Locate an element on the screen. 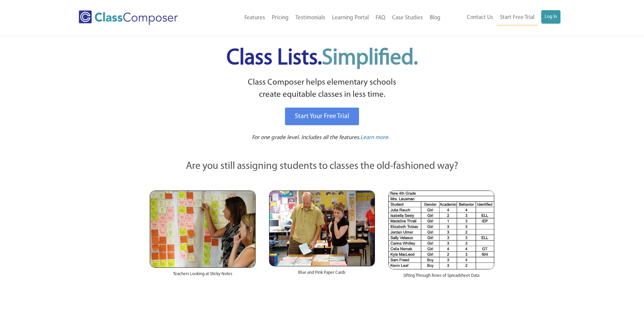 Image resolution: width=644 pixels, height=311 pixels. span: For one grade level. Includes all the features. is located at coordinates (306, 137).